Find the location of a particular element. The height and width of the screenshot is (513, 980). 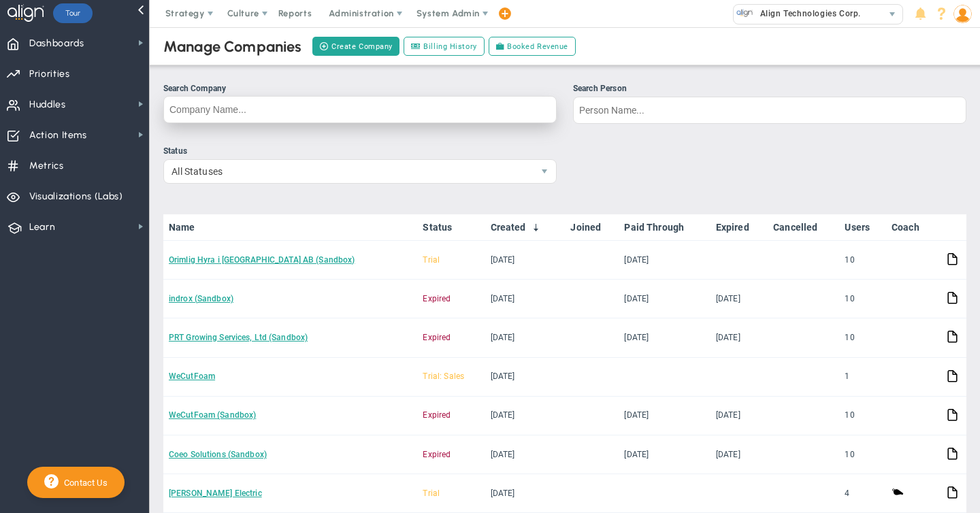

img: 10991.Company.photo is located at coordinates (744, 13).